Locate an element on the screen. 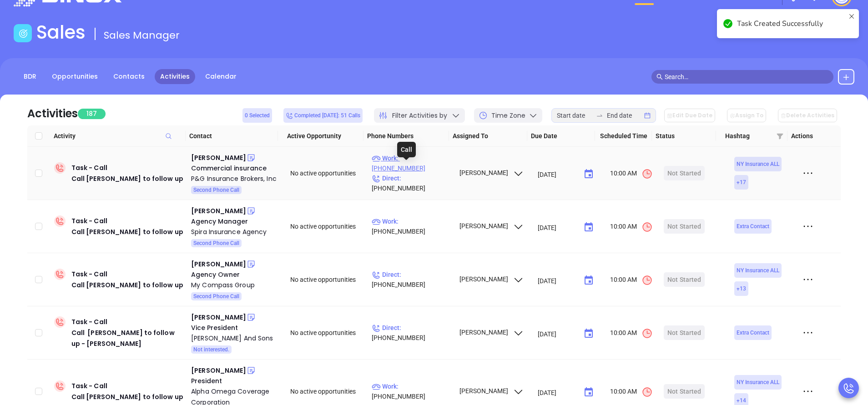 The image size is (868, 405). span: Not interested. is located at coordinates (211, 349).